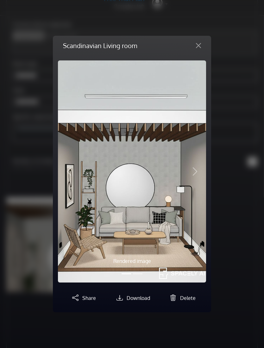 The height and width of the screenshot is (348, 264). Describe the element at coordinates (138, 274) in the screenshot. I see `button: Slide 2` at that location.